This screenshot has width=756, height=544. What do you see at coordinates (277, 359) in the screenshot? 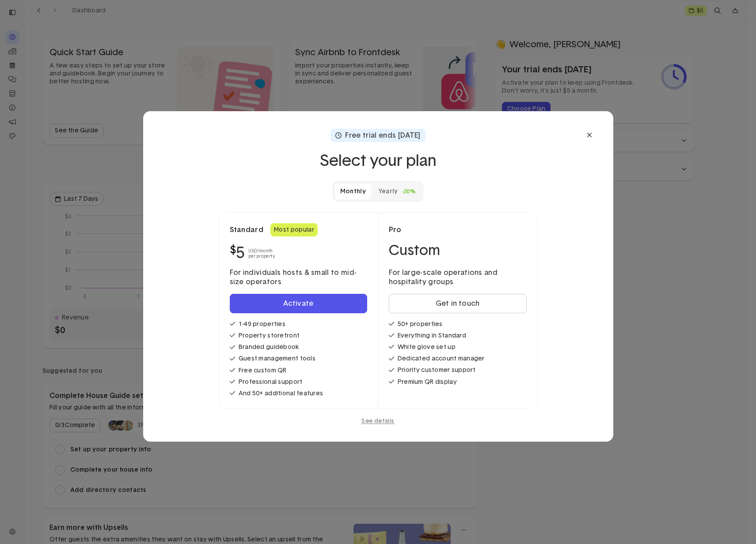
I see `div: Guest management tools` at bounding box center [277, 359].